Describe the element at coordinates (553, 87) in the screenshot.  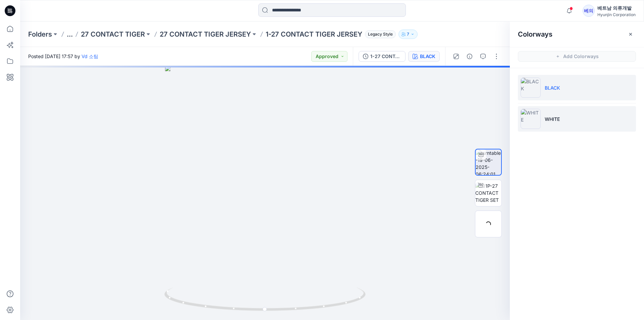
I see `p: BLACK` at that location.